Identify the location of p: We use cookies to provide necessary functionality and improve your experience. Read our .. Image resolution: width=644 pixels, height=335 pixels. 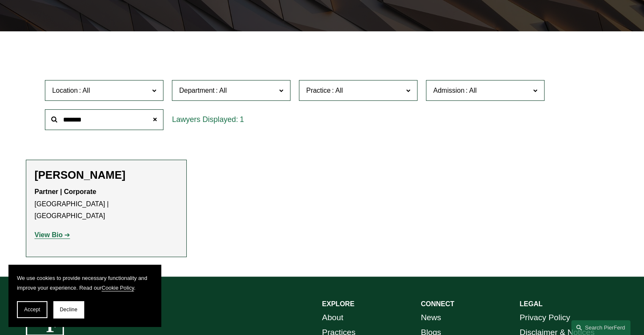
(85, 283).